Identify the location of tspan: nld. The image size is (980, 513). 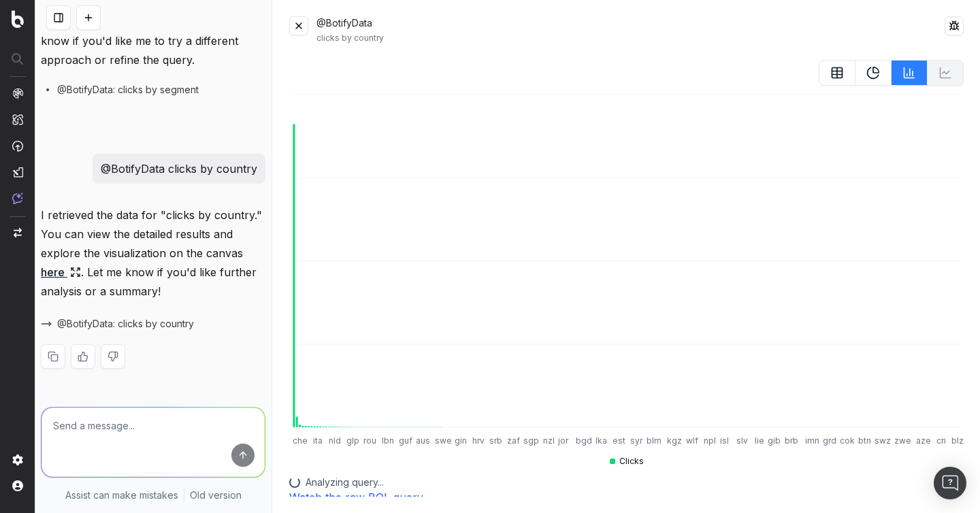
(335, 440).